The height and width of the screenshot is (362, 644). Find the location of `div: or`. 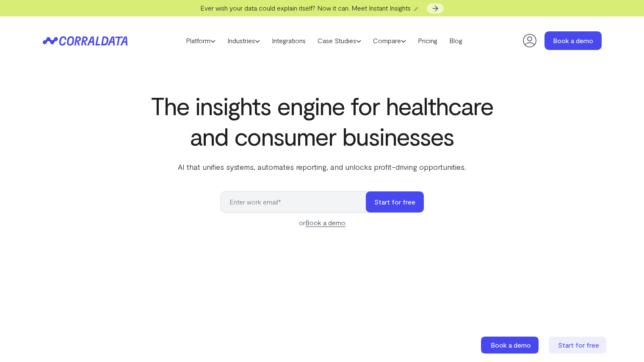

div: or is located at coordinates (322, 222).